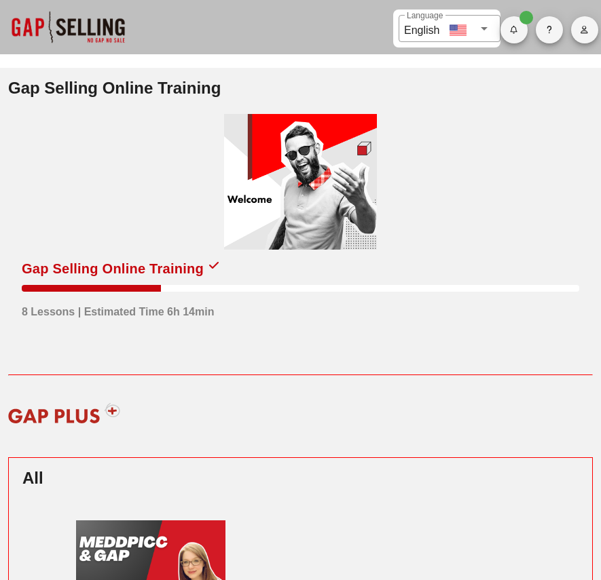 The height and width of the screenshot is (580, 601). What do you see at coordinates (422, 29) in the screenshot?
I see `div: English` at bounding box center [422, 29].